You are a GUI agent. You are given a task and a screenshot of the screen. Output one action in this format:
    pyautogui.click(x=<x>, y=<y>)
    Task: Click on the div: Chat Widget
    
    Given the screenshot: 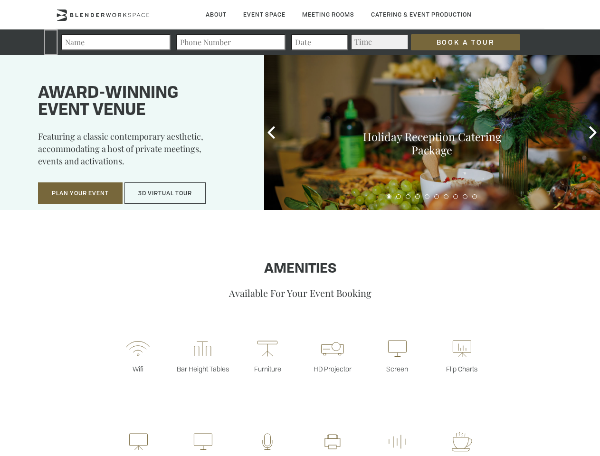 What is the action you would take?
    pyautogui.click(x=576, y=433)
    